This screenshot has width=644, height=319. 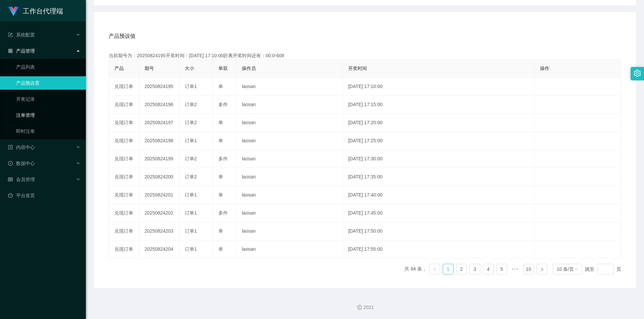 I want to click on li: 1, so click(x=448, y=269).